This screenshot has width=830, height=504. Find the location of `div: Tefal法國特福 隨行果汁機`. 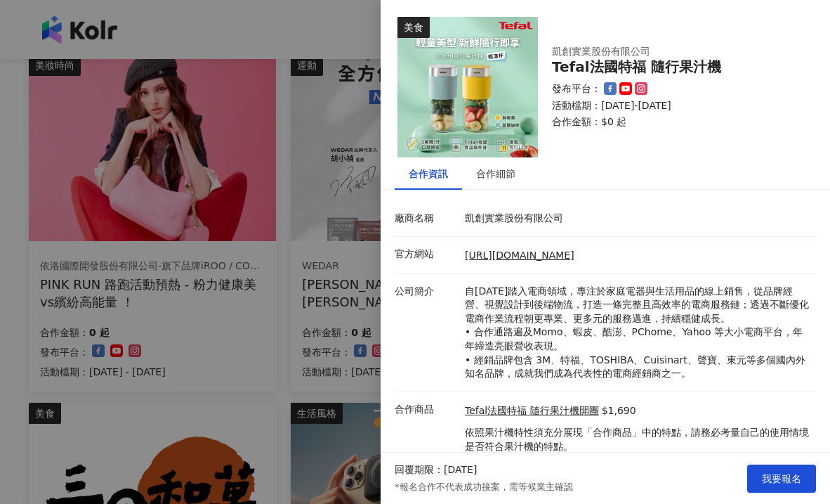

div: Tefal法國特福 隨行果汁機 is located at coordinates (676, 66).